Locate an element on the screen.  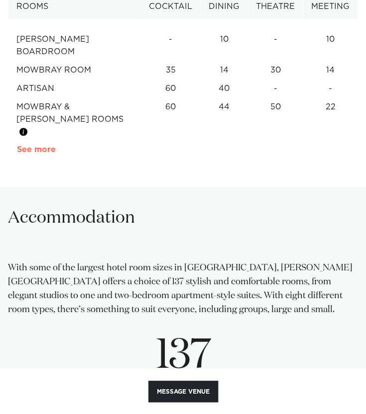
td: 50 is located at coordinates (275, 119).